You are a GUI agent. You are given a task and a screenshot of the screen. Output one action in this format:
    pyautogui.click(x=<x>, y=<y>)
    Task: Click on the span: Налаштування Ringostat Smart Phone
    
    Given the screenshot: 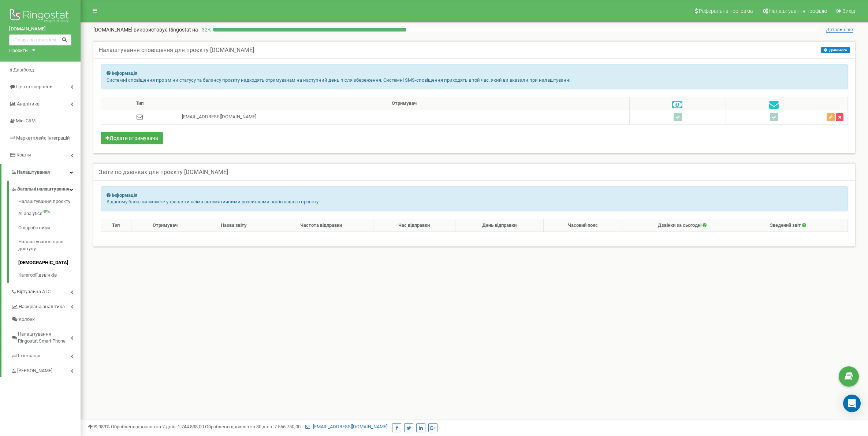 What is the action you would take?
    pyautogui.click(x=44, y=338)
    